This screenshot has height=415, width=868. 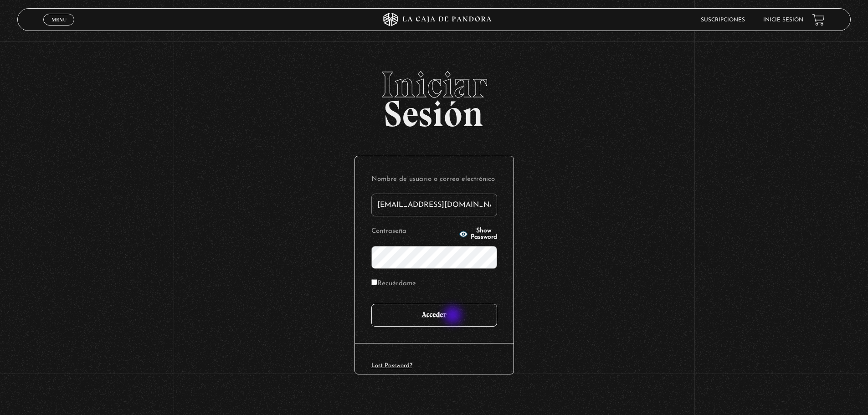 I want to click on label: Nombre de usuario o correo electrónico, so click(x=434, y=180).